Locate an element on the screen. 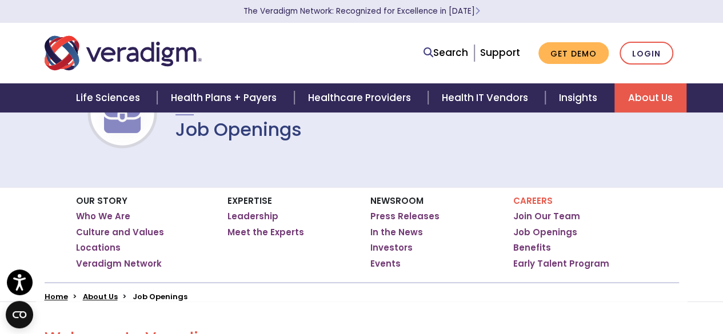  a: Benefits is located at coordinates (532, 248).